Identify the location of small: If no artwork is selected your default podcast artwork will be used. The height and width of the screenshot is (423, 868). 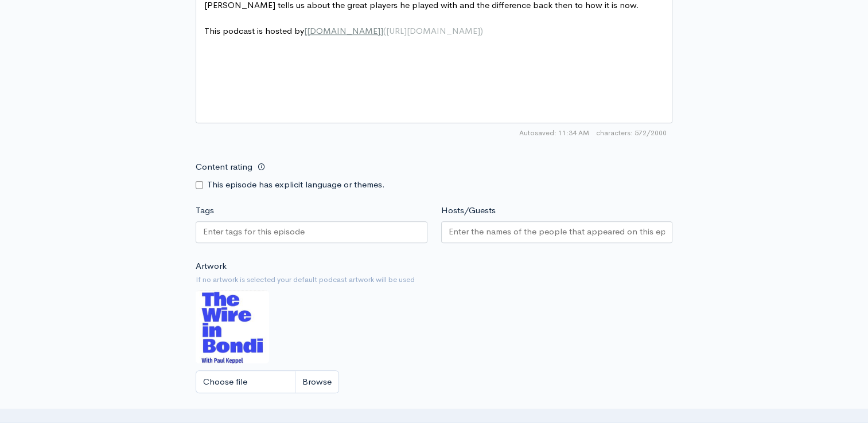
(434, 280).